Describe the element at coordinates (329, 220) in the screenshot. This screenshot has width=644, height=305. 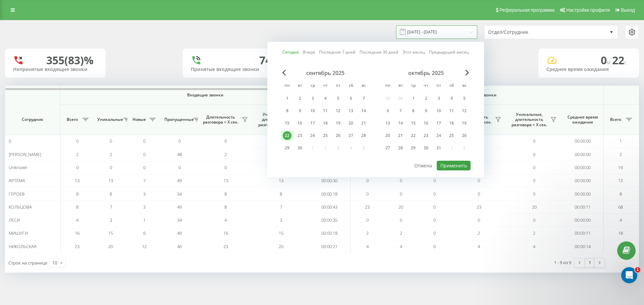
I see `td: 00:00:35` at that location.